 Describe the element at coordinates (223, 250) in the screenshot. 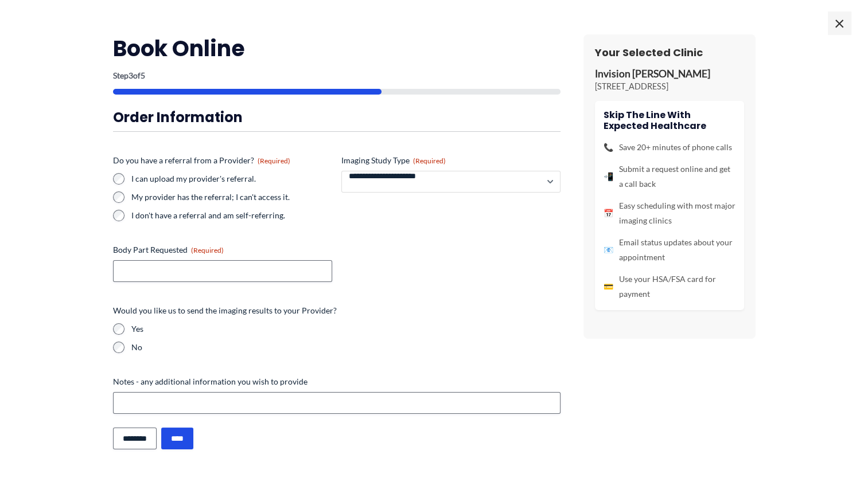

I see `label: Body Part Requested` at that location.